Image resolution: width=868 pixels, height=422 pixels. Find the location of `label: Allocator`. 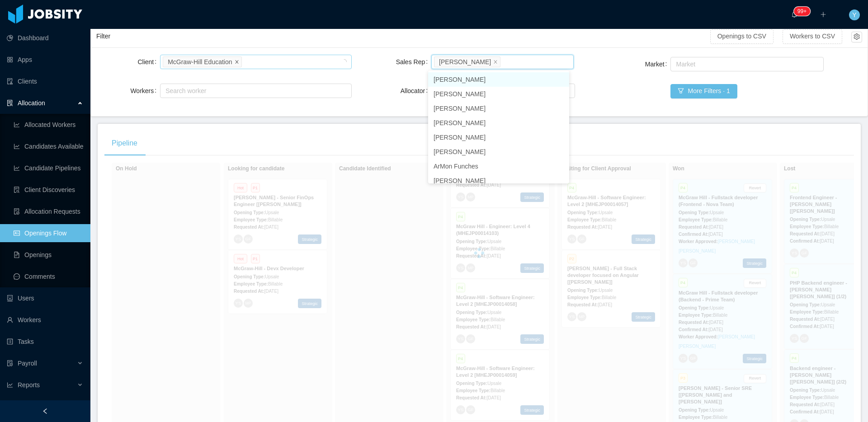

label: Allocator is located at coordinates (416, 91).